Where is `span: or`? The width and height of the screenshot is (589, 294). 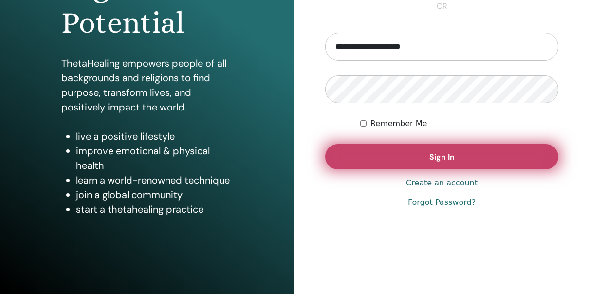
span: or is located at coordinates (442, 6).